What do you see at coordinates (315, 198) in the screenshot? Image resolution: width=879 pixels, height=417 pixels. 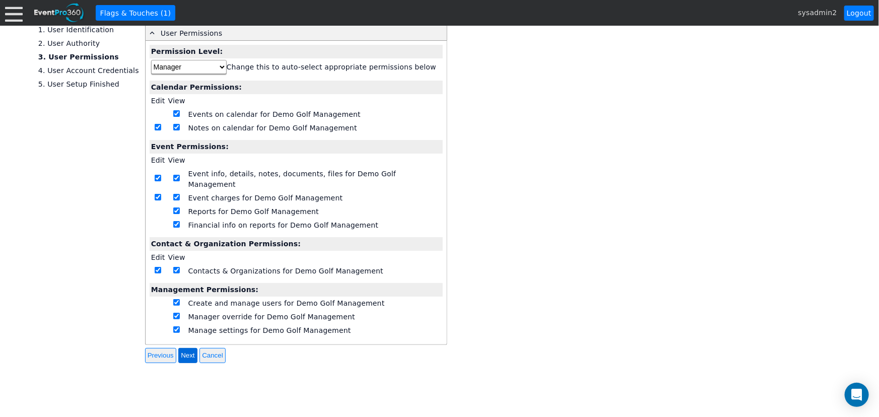 I see `td: Event charges for Demo Golf Management` at bounding box center [315, 198].